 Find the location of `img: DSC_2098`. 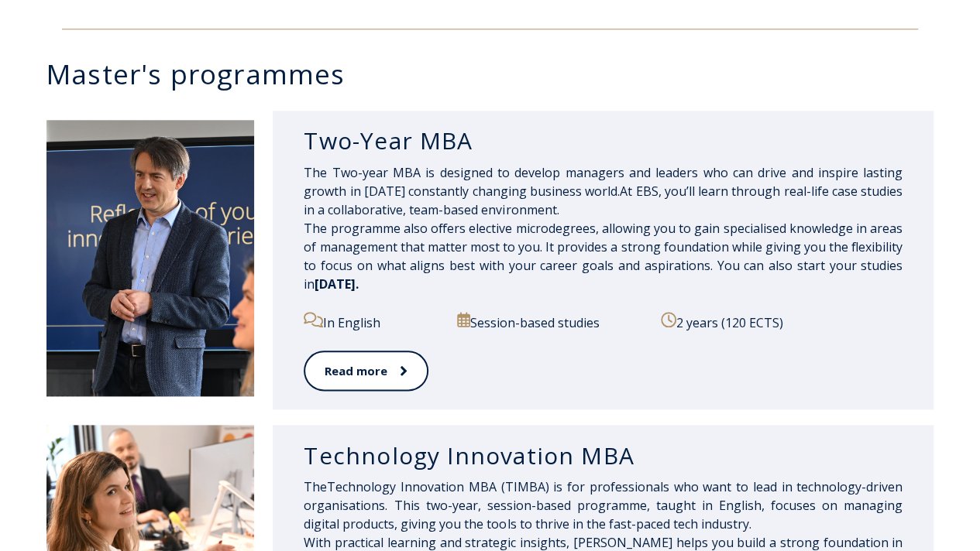

img: DSC_2098 is located at coordinates (150, 257).